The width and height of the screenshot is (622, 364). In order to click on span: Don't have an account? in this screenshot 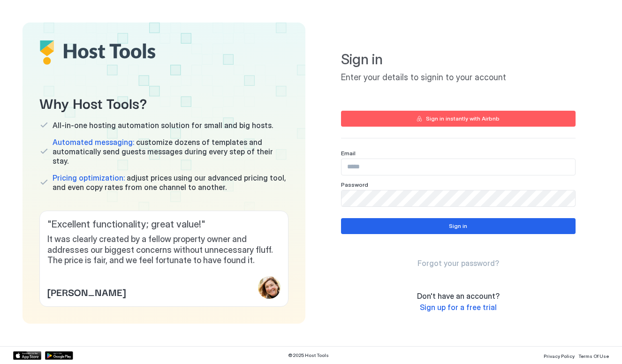, I will do `click(458, 296)`.